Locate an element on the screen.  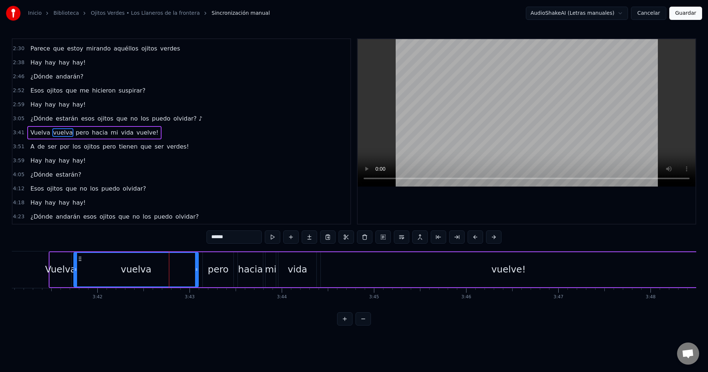
span: 3:41 is located at coordinates (18, 133).